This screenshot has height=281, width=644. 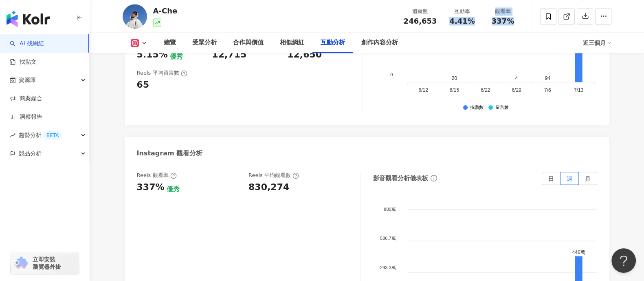 I want to click on span: 246,653, so click(x=420, y=21).